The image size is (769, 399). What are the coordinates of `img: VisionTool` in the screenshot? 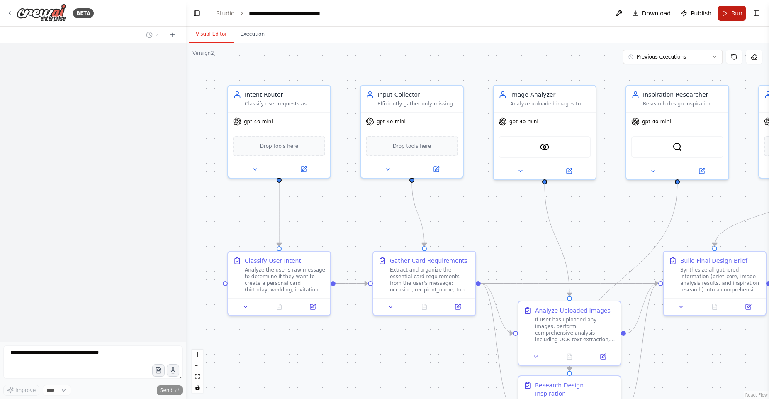 It's located at (545, 147).